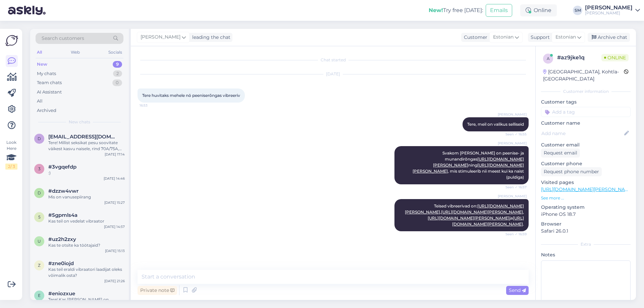 The height and width of the screenshot is (308, 644). What do you see at coordinates (47, 111) in the screenshot?
I see `div: Archived` at bounding box center [47, 111].